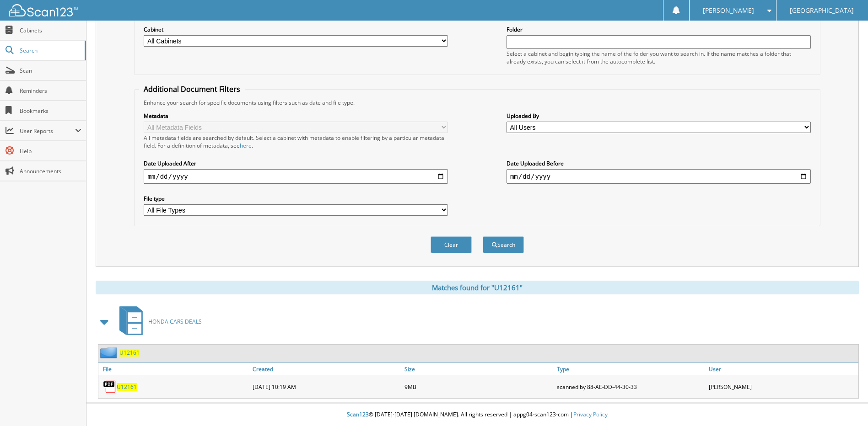 The width and height of the screenshot is (868, 426). Describe the element at coordinates (658, 115) in the screenshot. I see `label: Uploaded By` at that location.